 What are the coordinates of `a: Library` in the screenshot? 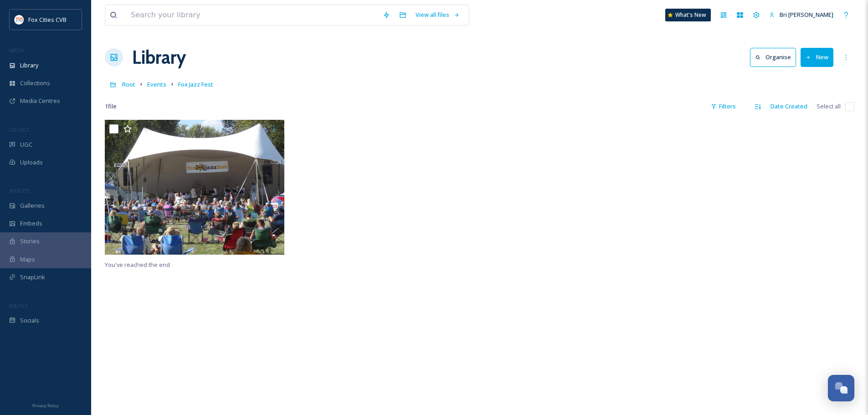 It's located at (159, 58).